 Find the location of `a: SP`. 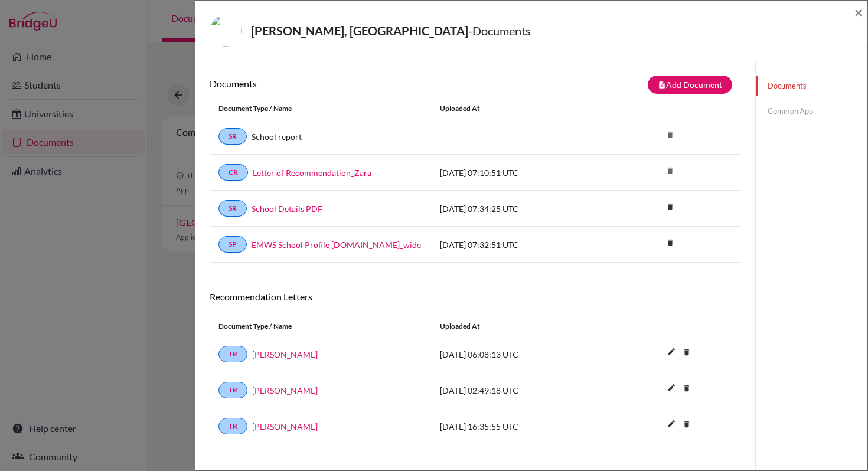

a: SP is located at coordinates (233, 245).